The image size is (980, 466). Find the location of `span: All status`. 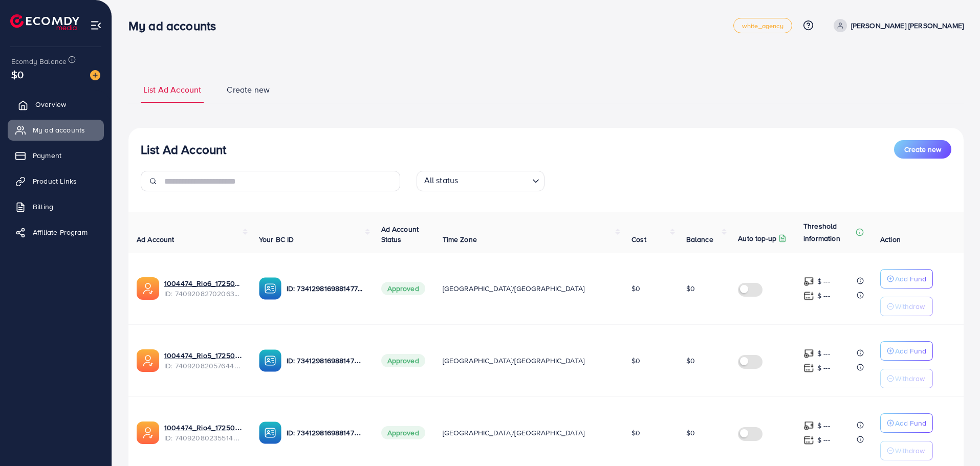

span: All status is located at coordinates (441, 181).